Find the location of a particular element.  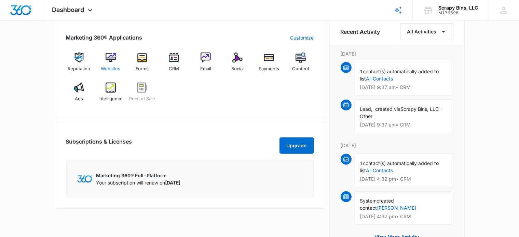

span: Content is located at coordinates (300, 69).